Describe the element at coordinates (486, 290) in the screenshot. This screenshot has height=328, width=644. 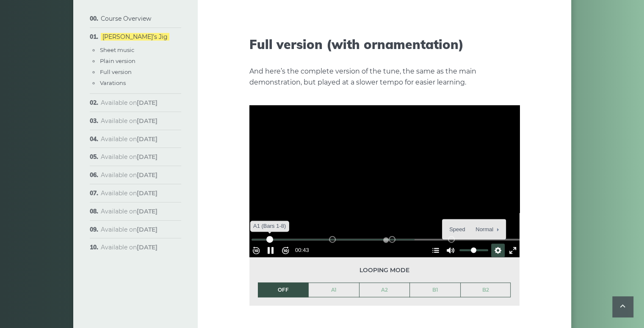
I see `a: B2` at that location.